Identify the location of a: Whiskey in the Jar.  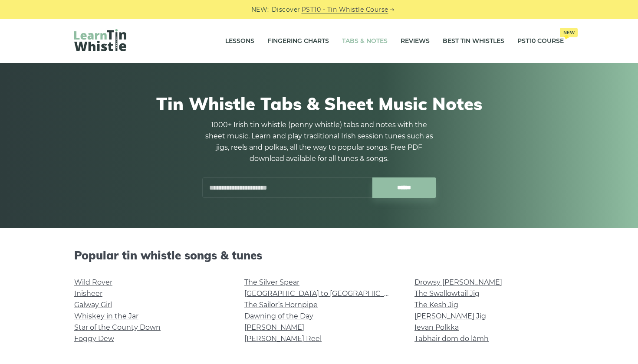
(106, 316).